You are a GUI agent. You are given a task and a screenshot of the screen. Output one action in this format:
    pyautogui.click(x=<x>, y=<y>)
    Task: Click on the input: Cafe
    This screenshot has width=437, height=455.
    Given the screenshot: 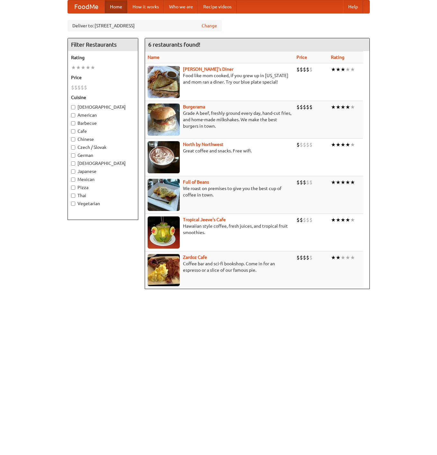 What is the action you would take?
    pyautogui.click(x=73, y=131)
    